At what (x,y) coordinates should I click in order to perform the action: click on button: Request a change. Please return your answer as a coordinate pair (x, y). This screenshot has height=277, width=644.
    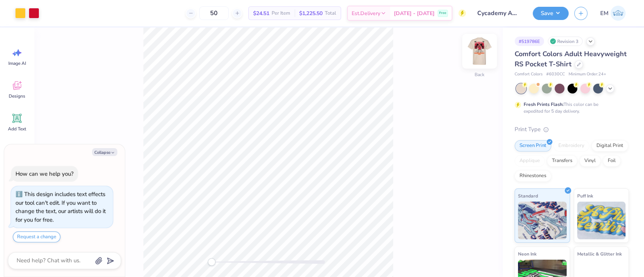
    Looking at the image, I should click on (36, 236).